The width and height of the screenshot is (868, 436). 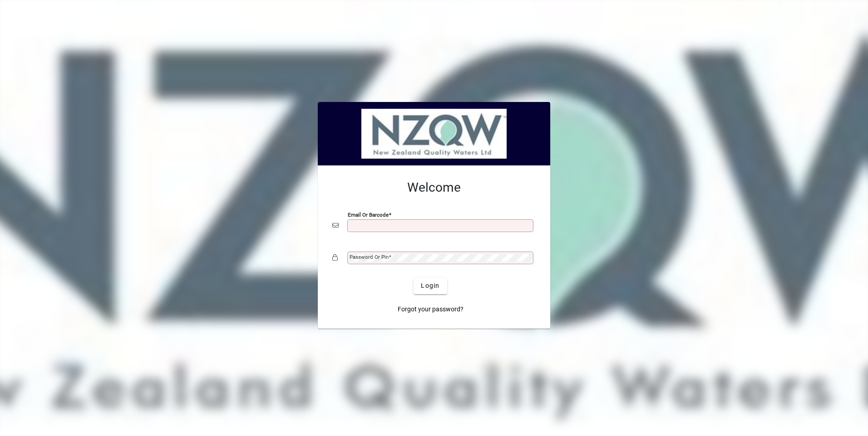 I want to click on span: Login, so click(x=430, y=286).